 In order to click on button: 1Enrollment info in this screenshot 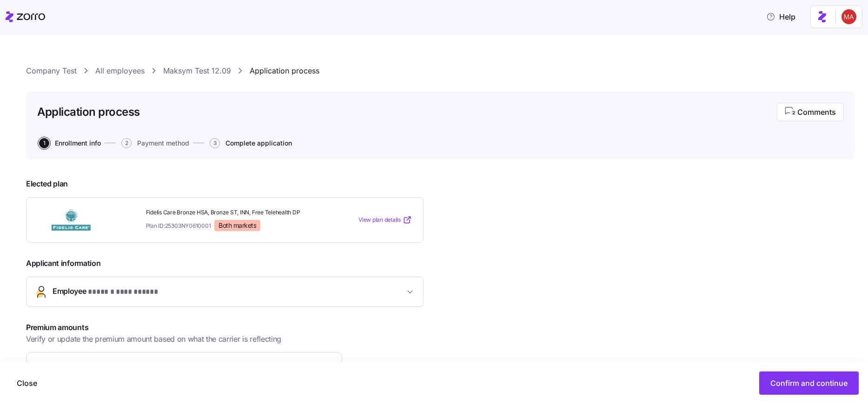, I will do `click(70, 143)`.